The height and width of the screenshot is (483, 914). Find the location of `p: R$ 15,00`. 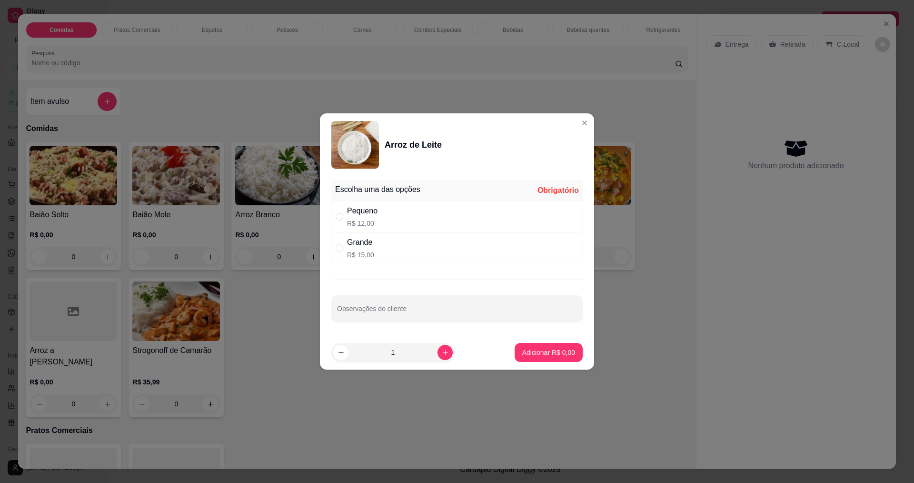

p: R$ 15,00 is located at coordinates (360, 255).